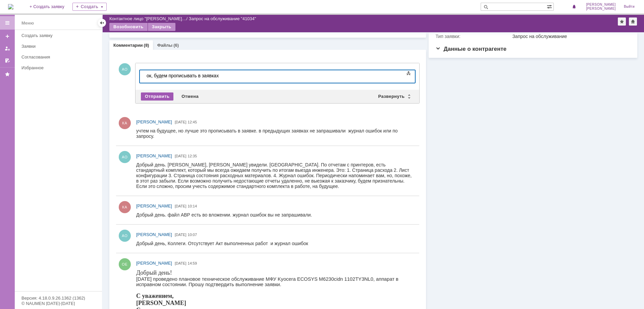 The image size is (644, 309). Describe the element at coordinates (59, 35) in the screenshot. I see `div: Создать заявку` at that location.